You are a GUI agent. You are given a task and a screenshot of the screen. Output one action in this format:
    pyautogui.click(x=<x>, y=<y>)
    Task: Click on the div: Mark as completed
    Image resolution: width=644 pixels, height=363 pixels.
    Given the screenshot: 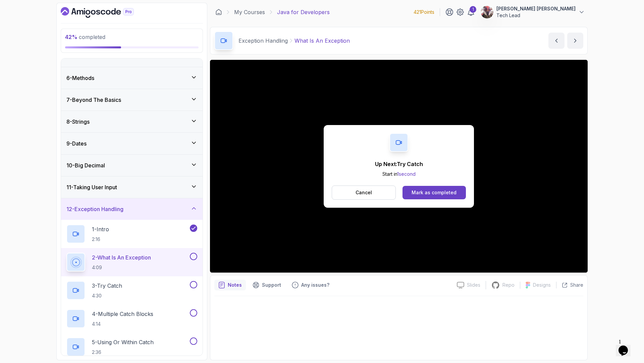 What is the action you would take?
    pyautogui.click(x=434, y=192)
    